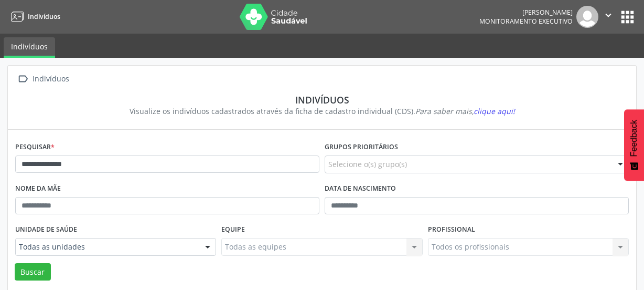 This screenshot has width=644, height=290. I want to click on div: Visualize os indivíduos cadastrados através da ficha de cadastro individual (CDS)., so click(322, 111).